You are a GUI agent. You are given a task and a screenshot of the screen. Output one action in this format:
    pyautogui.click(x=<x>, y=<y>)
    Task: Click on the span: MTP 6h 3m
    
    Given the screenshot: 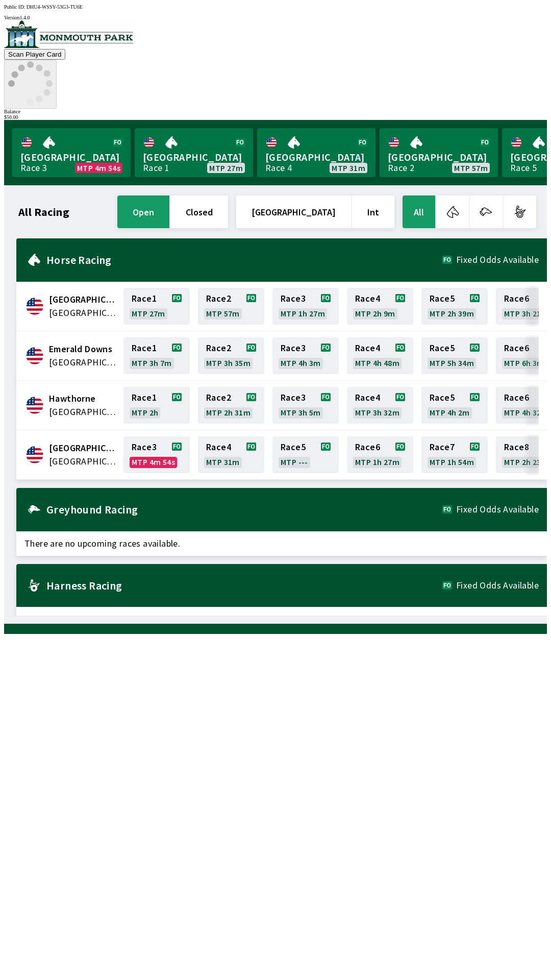 What is the action you would take?
    pyautogui.click(x=524, y=363)
    